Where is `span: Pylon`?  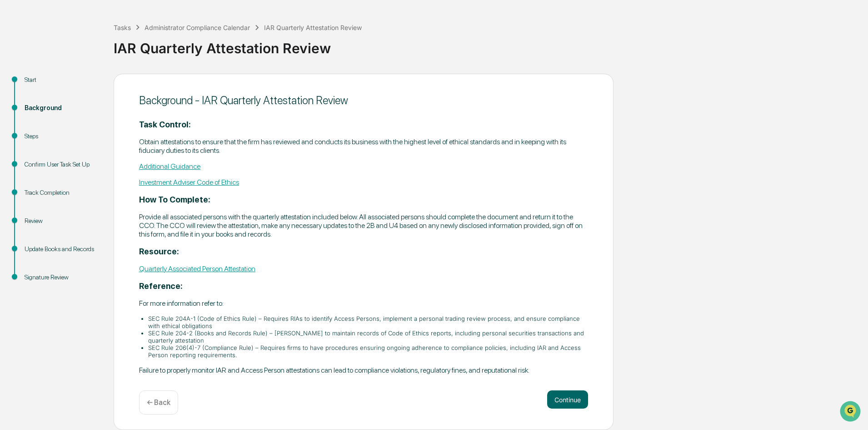 span: Pylon is located at coordinates (100, 158).